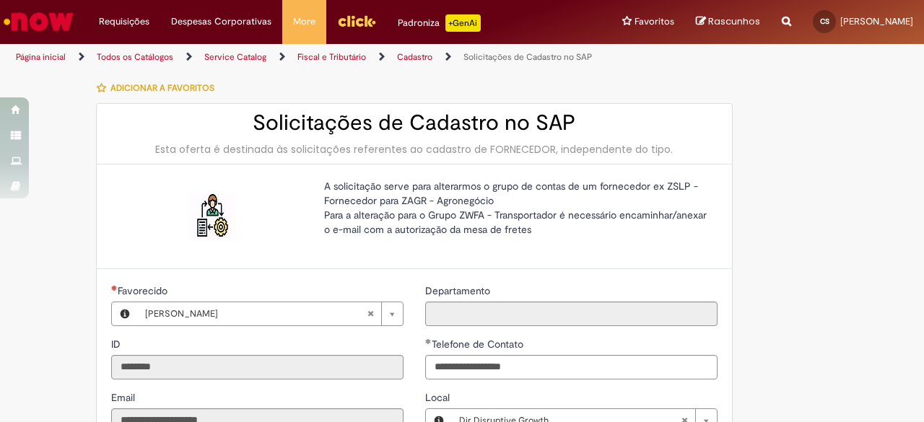 This screenshot has width=924, height=422. I want to click on span: Local, so click(439, 398).